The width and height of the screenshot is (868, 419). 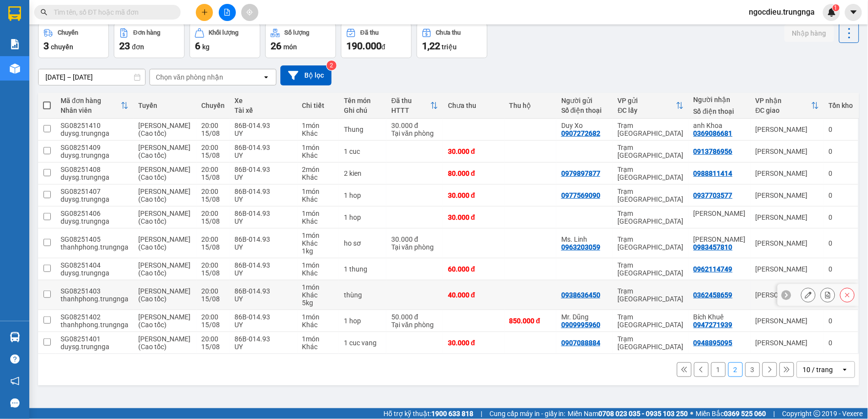 I want to click on sup: 1, so click(x=837, y=8).